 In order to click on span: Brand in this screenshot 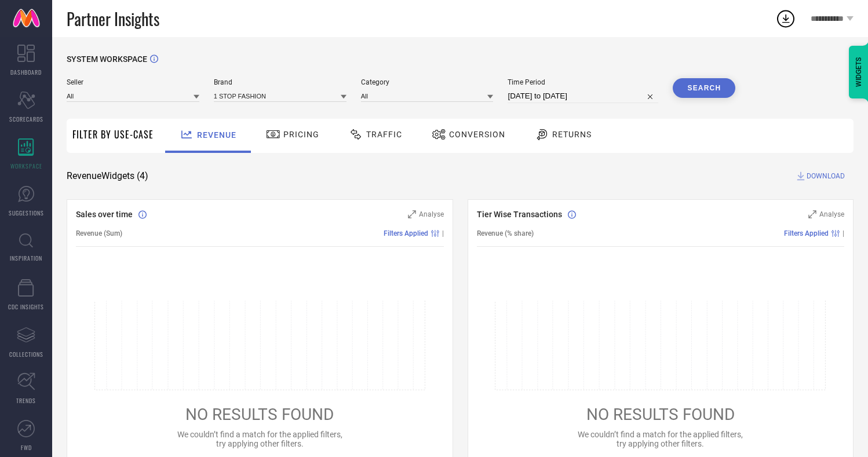, I will do `click(280, 83)`.